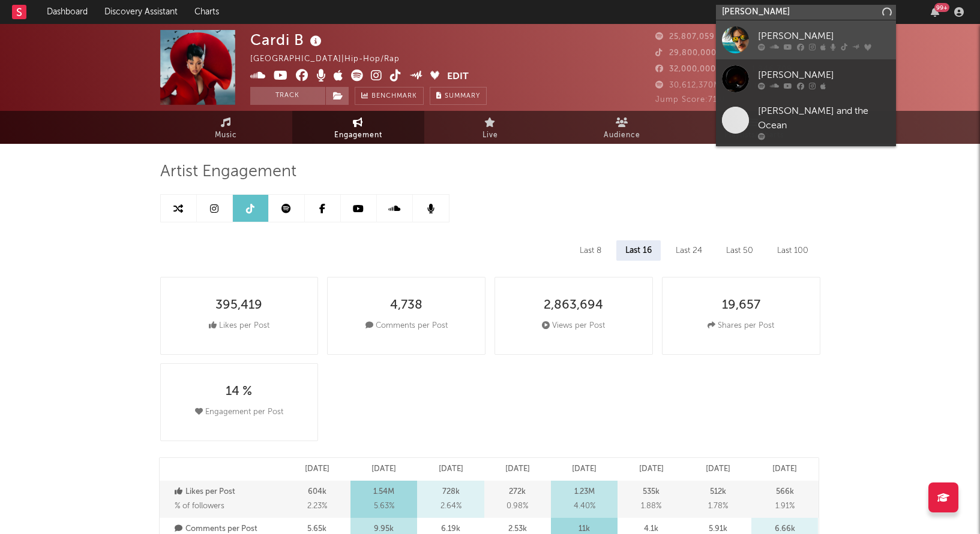 This screenshot has width=980, height=534. I want to click on span: 25,807,059, so click(685, 37).